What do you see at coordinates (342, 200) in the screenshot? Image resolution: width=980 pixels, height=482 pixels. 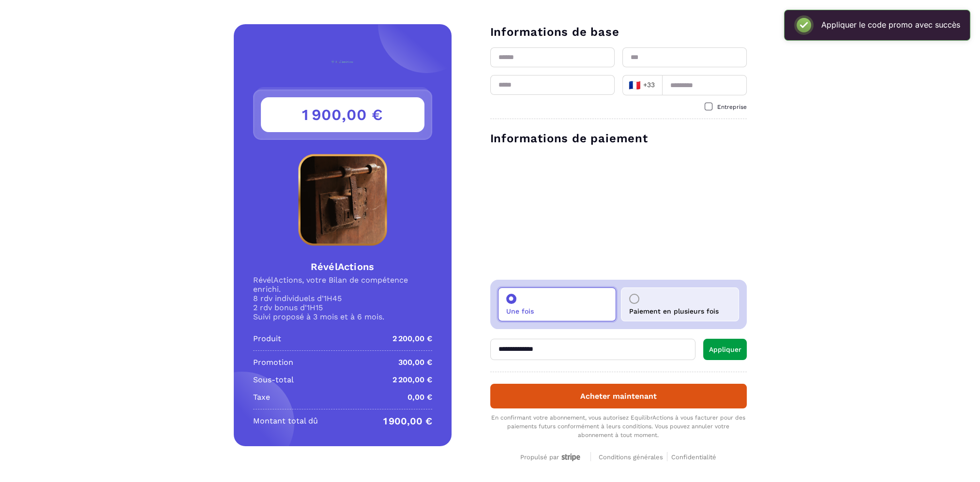 I see `img: Product Image` at bounding box center [342, 200].